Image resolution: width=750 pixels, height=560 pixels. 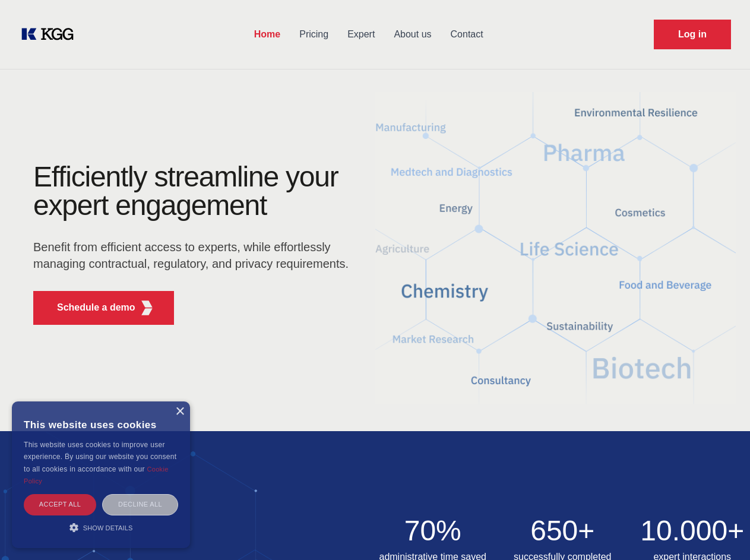 What do you see at coordinates (100, 457) in the screenshot?
I see `span: This website uses cookies to improve user experience. By using our website you consent to all coo...` at bounding box center [100, 457].